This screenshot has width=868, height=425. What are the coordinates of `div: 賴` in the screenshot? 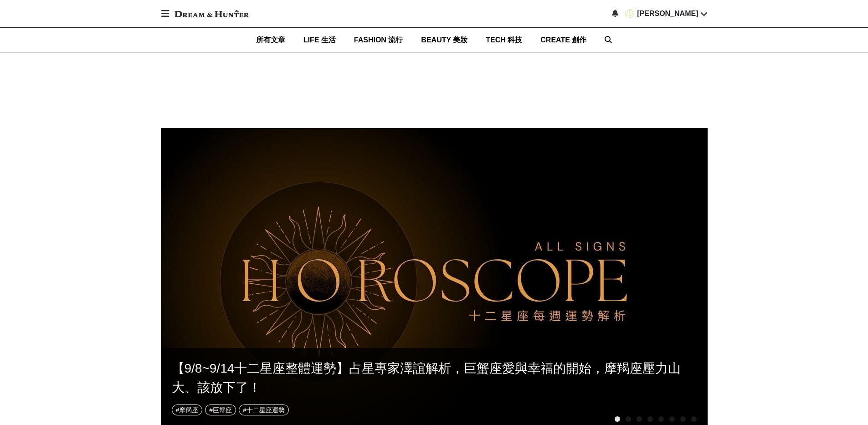 It's located at (629, 14).